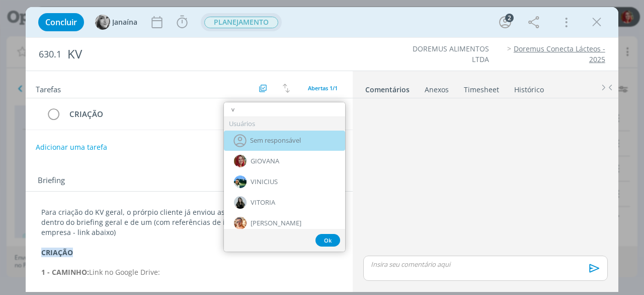 This screenshot has height=295, width=644. Describe the element at coordinates (284, 123) in the screenshot. I see `div: Usuários` at that location.